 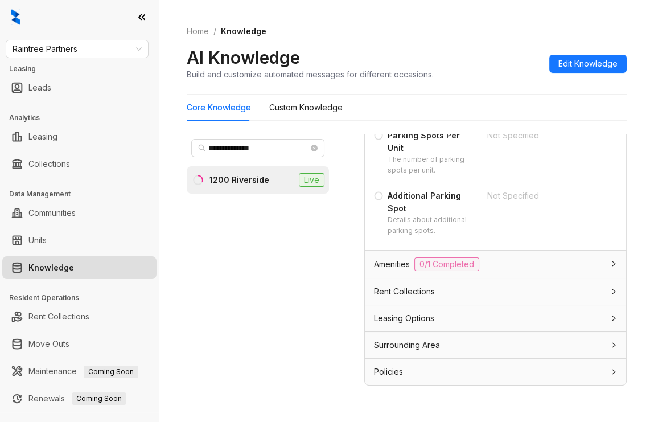 What do you see at coordinates (79, 164) in the screenshot?
I see `li: Collections` at bounding box center [79, 164].